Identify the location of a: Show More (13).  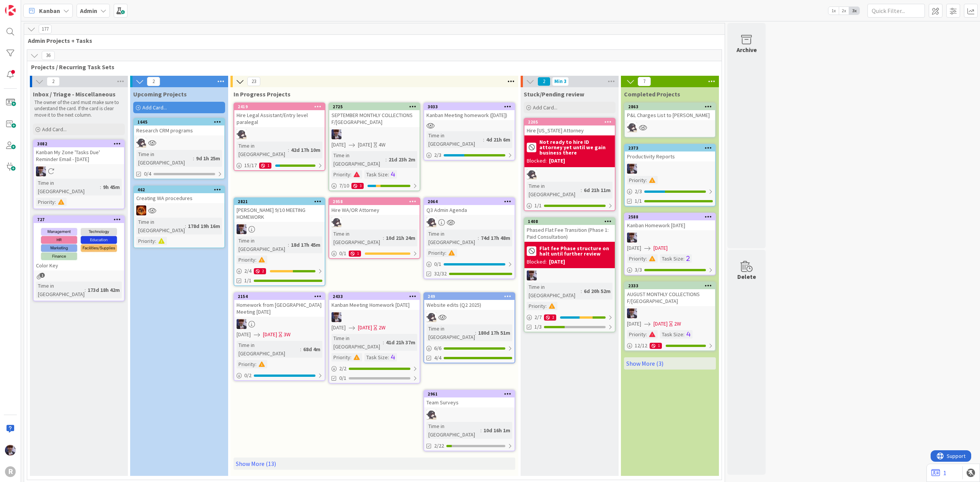
(374, 464).